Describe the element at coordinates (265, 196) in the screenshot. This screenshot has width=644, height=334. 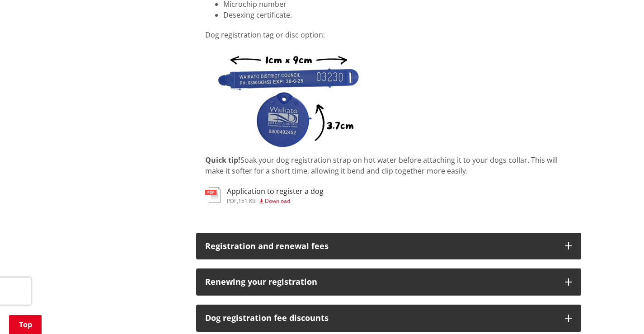
I see `a: Application to register a dog pdf,151 KB Download` at that location.